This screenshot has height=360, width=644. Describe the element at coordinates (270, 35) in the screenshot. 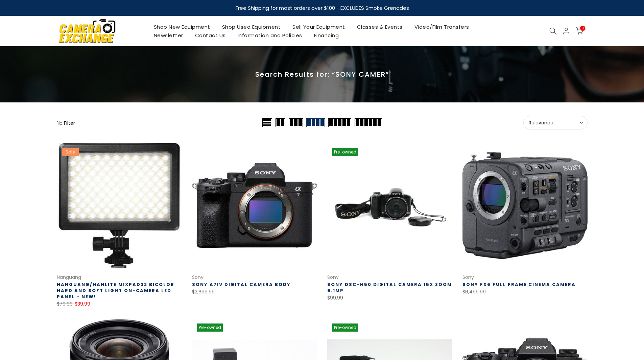

I see `a: Information and Policies` at that location.